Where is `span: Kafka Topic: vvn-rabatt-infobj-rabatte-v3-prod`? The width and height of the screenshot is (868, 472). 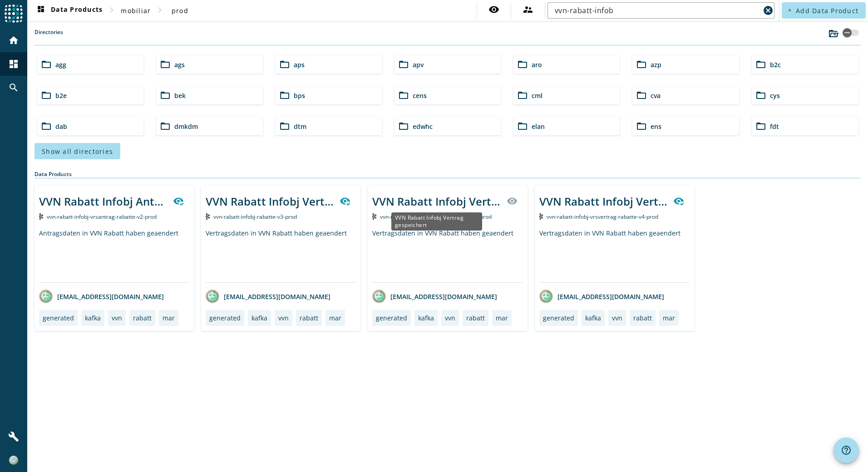
span: Kafka Topic: vvn-rabatt-infobj-rabatte-v3-prod is located at coordinates (255, 216).